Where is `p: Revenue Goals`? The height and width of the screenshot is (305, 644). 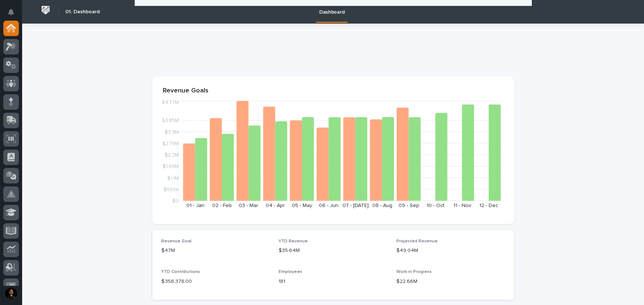 p: Revenue Goals is located at coordinates (333, 91).